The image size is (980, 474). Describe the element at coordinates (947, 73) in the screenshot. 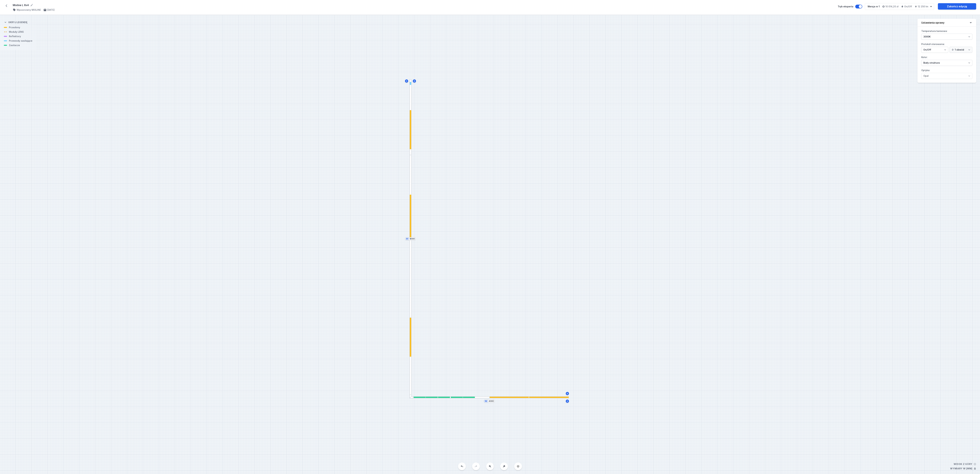

I see `label: Optyka:` at that location.